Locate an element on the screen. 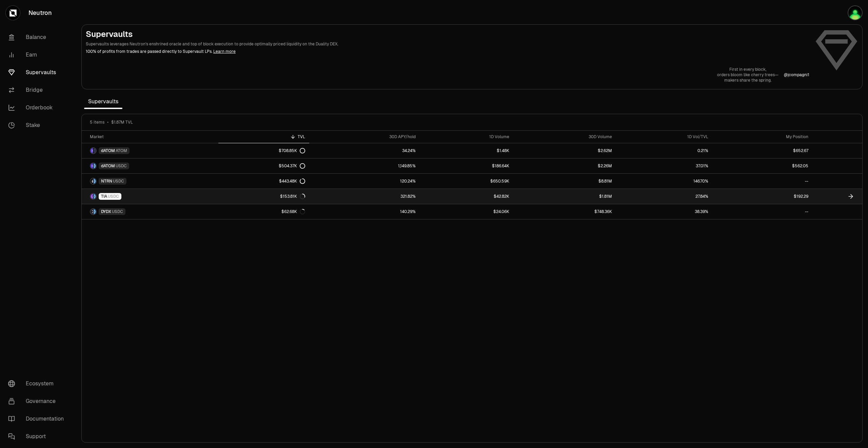 This screenshot has height=448, width=868. p: orders bloom like cherry trees— is located at coordinates (747, 75).